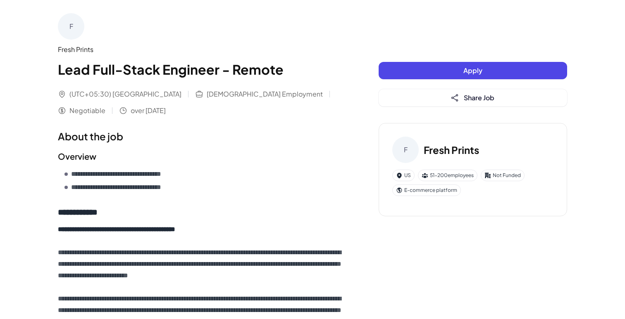 Image resolution: width=625 pixels, height=319 pixels. Describe the element at coordinates (202, 157) in the screenshot. I see `h2: Overview` at that location.